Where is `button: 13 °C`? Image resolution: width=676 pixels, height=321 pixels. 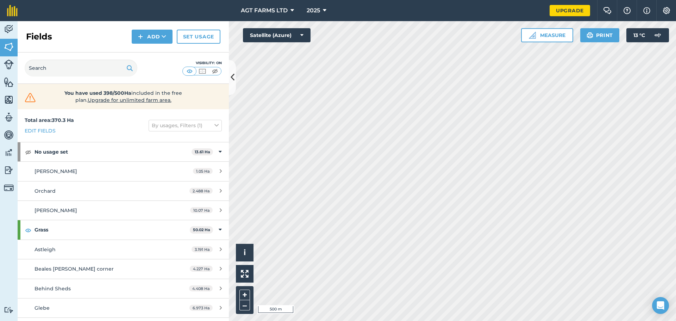 button: 13 °C is located at coordinates (648, 35).